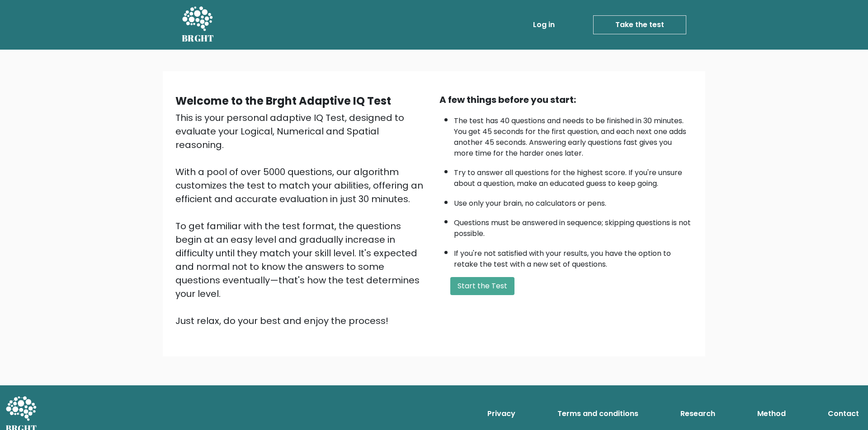 The image size is (868, 430). Describe the element at coordinates (574, 257) in the screenshot. I see `li: If you're not satisfied with your results, you have the option to retake the test with a new set ...` at that location.